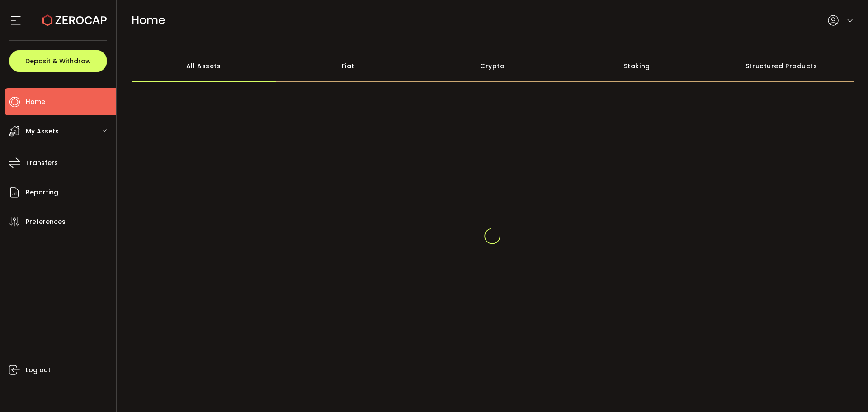 The width and height of the screenshot is (868, 412). What do you see at coordinates (46, 222) in the screenshot?
I see `span: Preferences` at bounding box center [46, 222].